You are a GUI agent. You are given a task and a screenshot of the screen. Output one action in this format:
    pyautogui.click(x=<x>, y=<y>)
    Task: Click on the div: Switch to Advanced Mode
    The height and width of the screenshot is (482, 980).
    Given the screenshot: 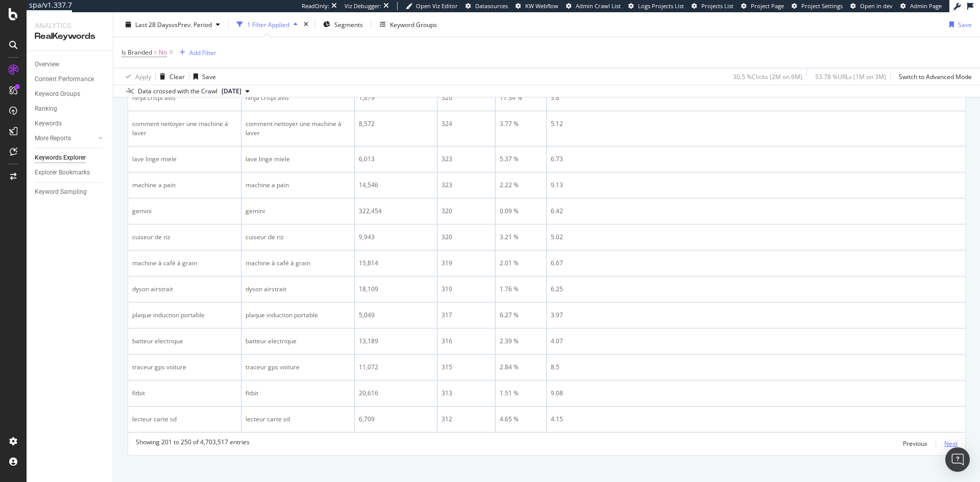 What is the action you would take?
    pyautogui.click(x=935, y=76)
    